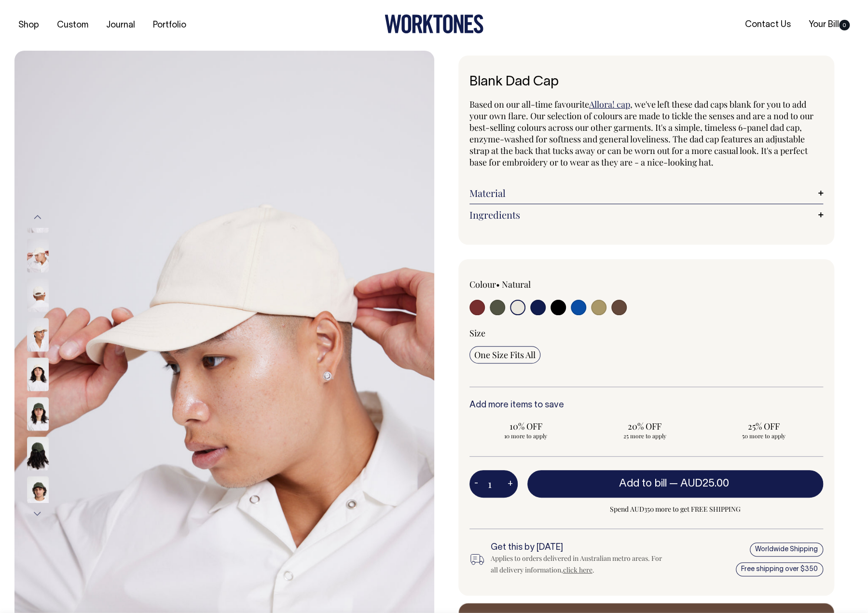 The width and height of the screenshot is (868, 613). What do you see at coordinates (37, 217) in the screenshot?
I see `button: Previous` at bounding box center [37, 217].